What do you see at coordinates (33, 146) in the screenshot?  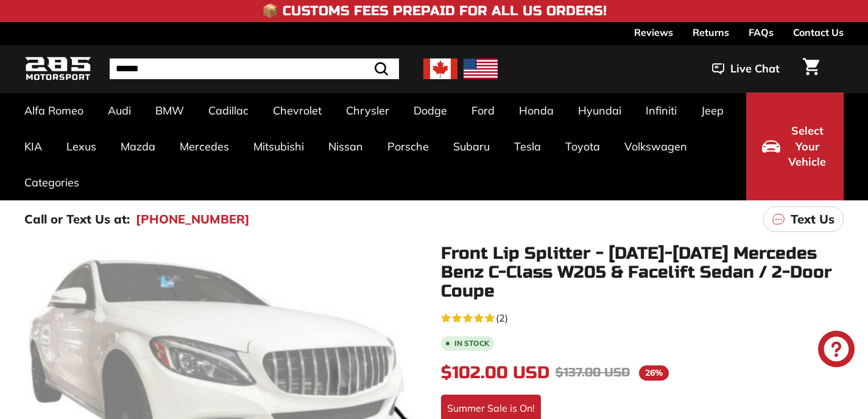 I see `a: KIA` at bounding box center [33, 146].